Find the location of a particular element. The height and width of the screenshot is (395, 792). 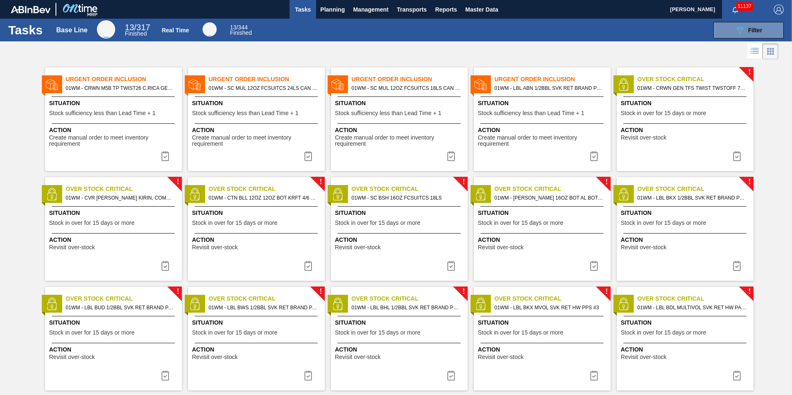

span: 01WM - SC MUL 12OZ FCSUITCS 18LS CAN SLEEK SUMMER PROMO is located at coordinates (406, 88).